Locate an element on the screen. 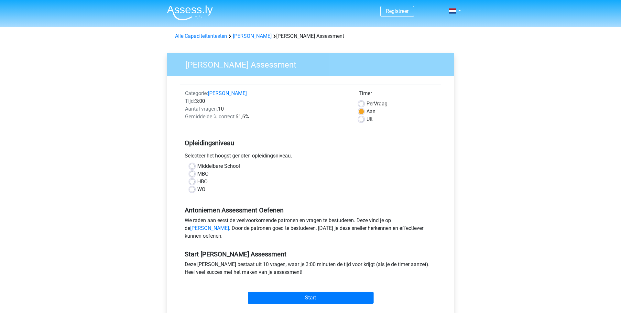  img: Assessly is located at coordinates (190, 13).